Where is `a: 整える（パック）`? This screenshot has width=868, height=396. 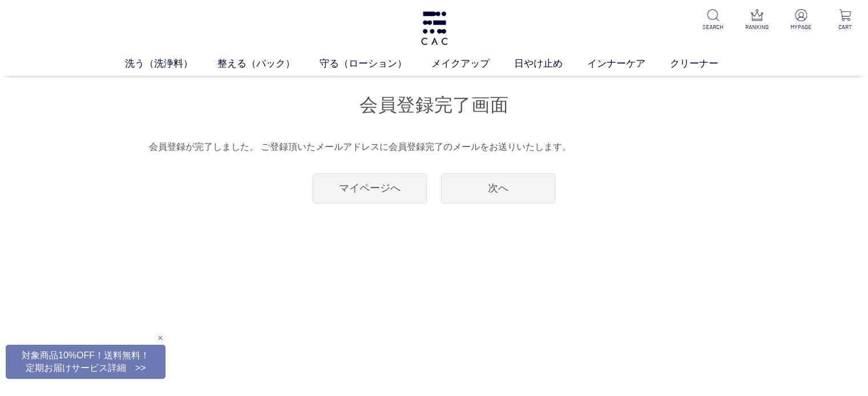
a: 整える（パック） is located at coordinates (268, 64).